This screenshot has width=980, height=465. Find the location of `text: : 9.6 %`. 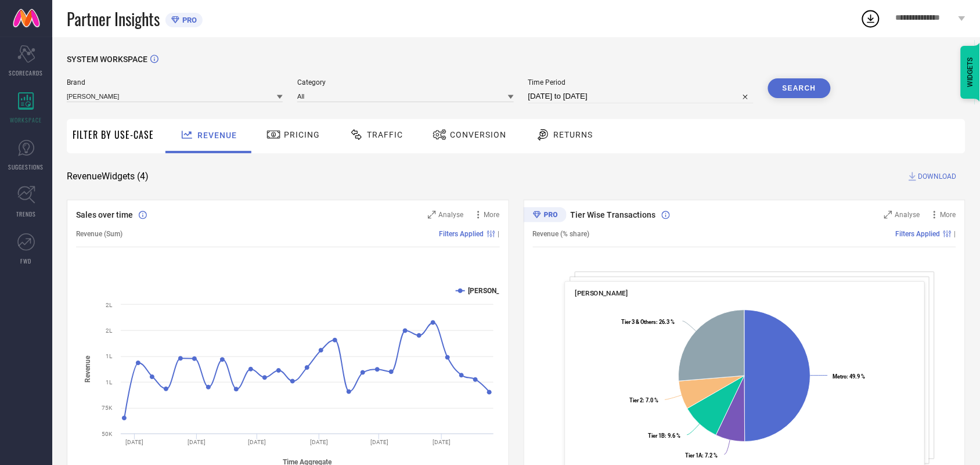

text: : 9.6 % is located at coordinates (664, 436).